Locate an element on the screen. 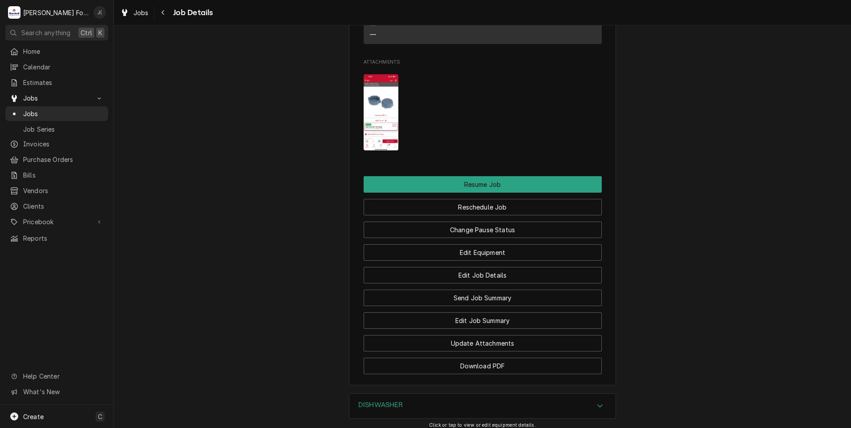 This screenshot has height=428, width=851. a: Invoices is located at coordinates (57, 144).